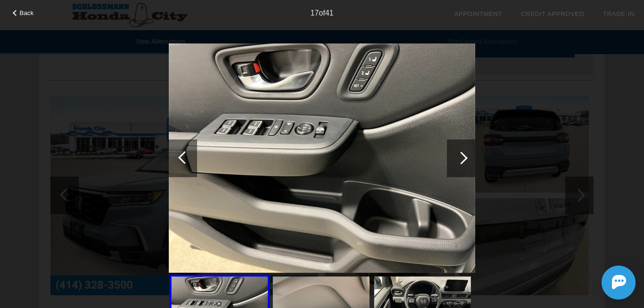 Image resolution: width=644 pixels, height=308 pixels. I want to click on span: Back, so click(27, 12).